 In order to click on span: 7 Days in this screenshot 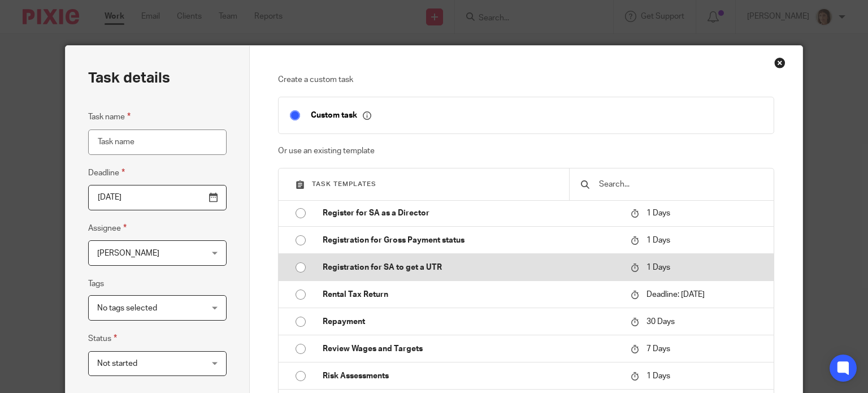, I will do `click(658, 349)`.